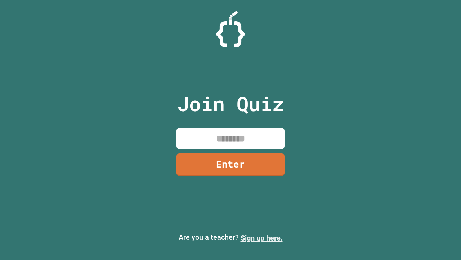 The image size is (461, 260). Describe the element at coordinates (231, 164) in the screenshot. I see `a: Enter` at that location.